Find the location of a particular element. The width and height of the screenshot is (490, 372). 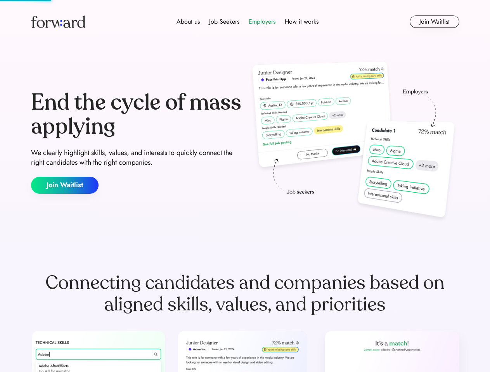

div: Job Seekers is located at coordinates (224, 22).